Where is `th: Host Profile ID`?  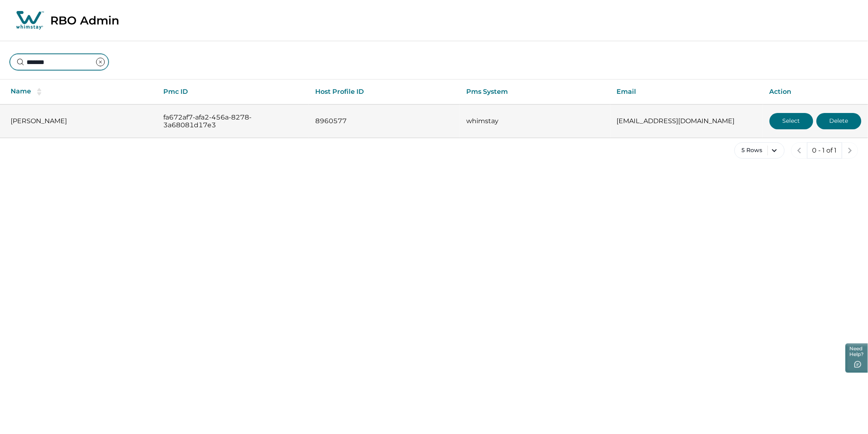 th: Host Profile ID is located at coordinates (384, 92).